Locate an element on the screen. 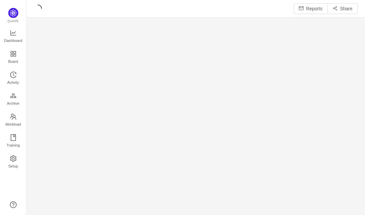 The image size is (365, 215). button: icon: mailReports is located at coordinates (311, 9).